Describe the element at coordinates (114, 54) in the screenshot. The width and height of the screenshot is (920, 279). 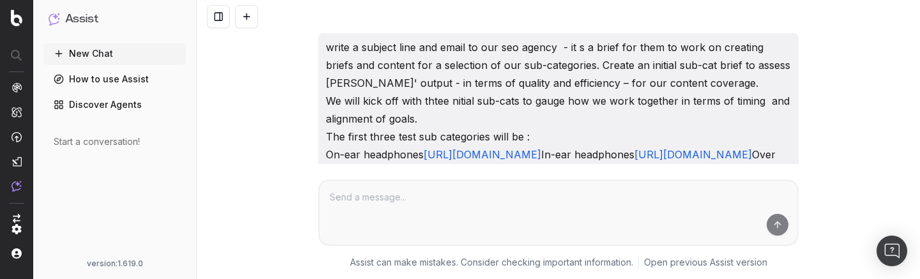
I see `button: New Chat` at that location.